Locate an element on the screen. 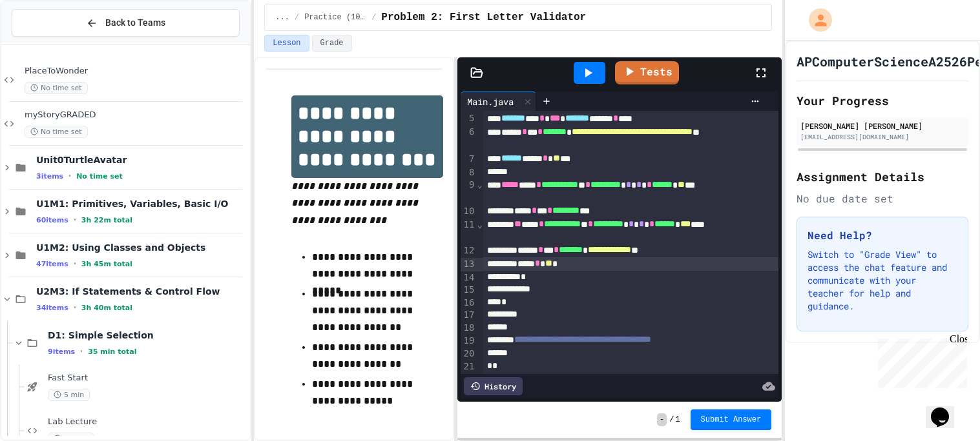  button: Back to Teams is located at coordinates (125, 23).